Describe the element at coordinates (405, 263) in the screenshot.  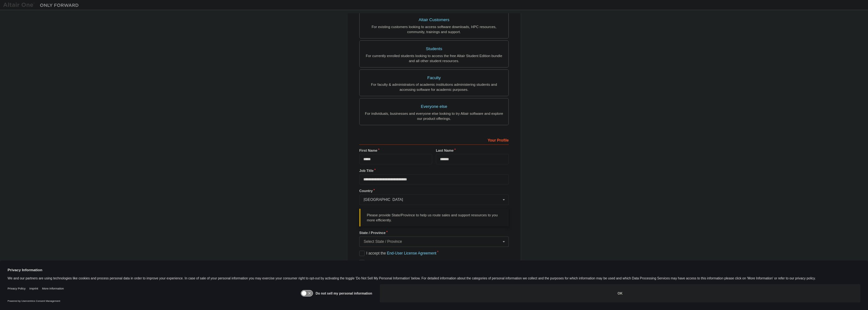
I see `label: I would like to receive marketing emails from Altair` at that location.